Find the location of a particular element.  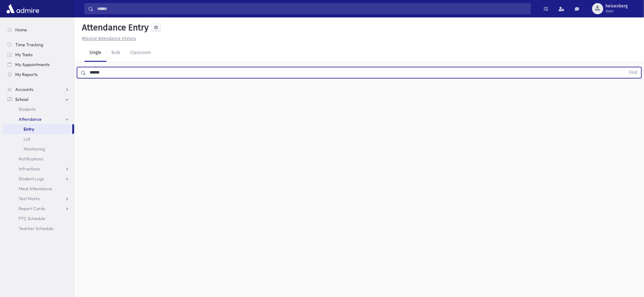

span: Accounts is located at coordinates (24, 89).